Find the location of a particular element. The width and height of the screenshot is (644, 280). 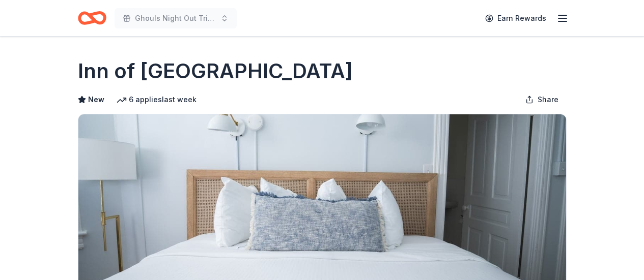

span: Ghouls Night Out Tricky Tray is located at coordinates (176, 18).